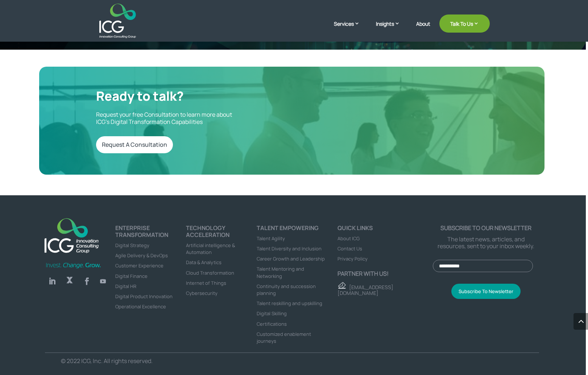 This screenshot has height=375, width=588. I want to click on h2: Ready to talk?, so click(188, 98).